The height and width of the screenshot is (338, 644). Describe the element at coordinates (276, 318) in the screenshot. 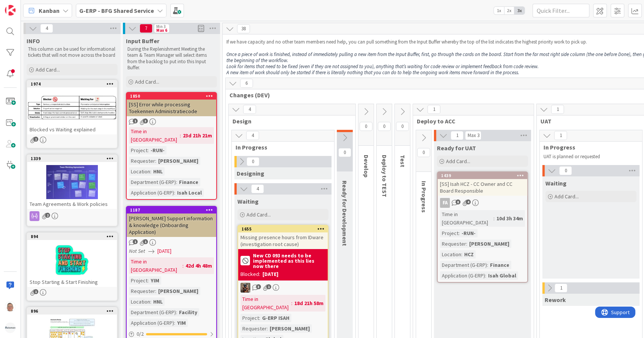

I see `div: G-ERP ISAH` at that location.